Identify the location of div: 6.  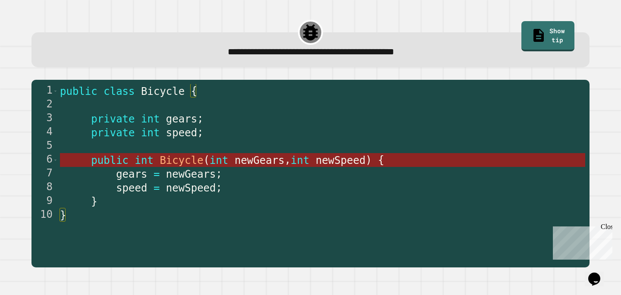
(45, 160).